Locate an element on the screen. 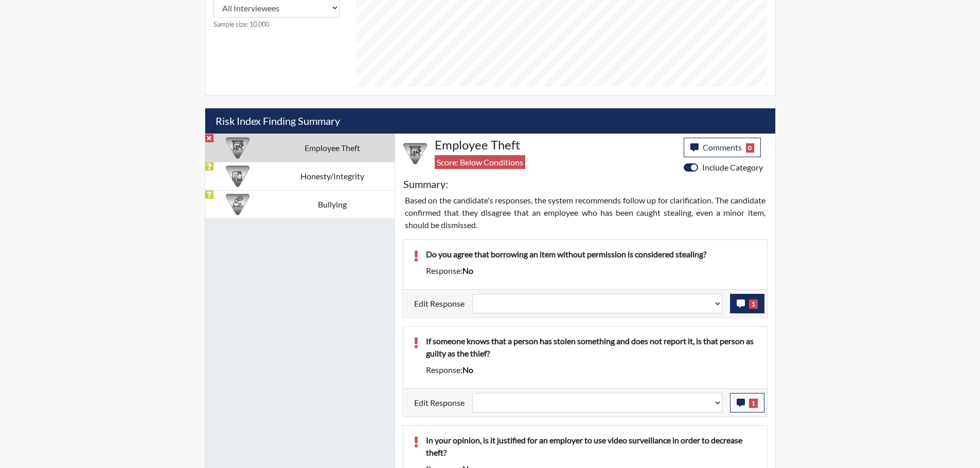 The height and width of the screenshot is (468, 980). h4: Employee Theft is located at coordinates (555, 145).